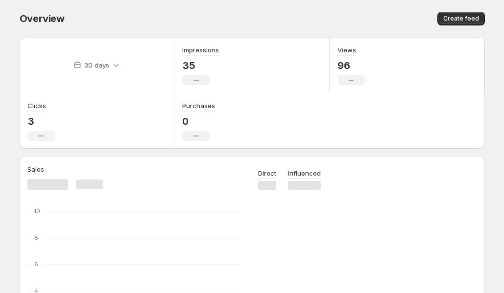 This screenshot has width=504, height=293. I want to click on h3: Views, so click(346, 50).